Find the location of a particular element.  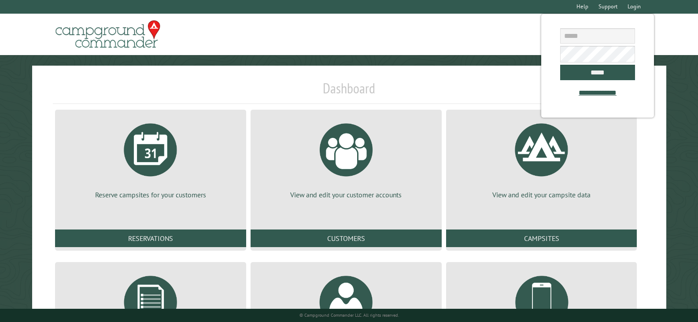

a: Reservations is located at coordinates (151, 238).